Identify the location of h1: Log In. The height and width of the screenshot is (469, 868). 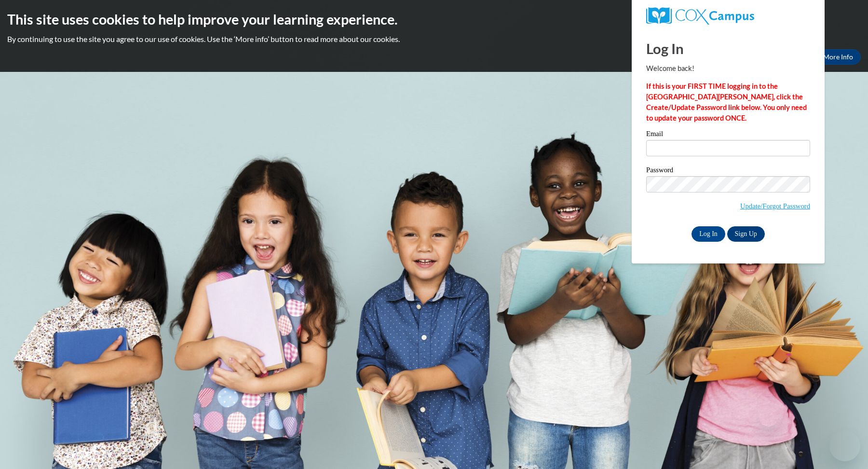
(729, 48).